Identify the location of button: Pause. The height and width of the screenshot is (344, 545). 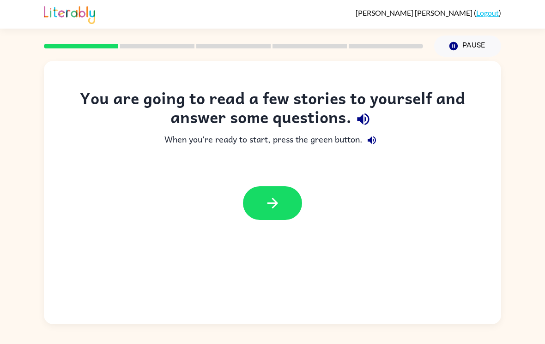
(467, 46).